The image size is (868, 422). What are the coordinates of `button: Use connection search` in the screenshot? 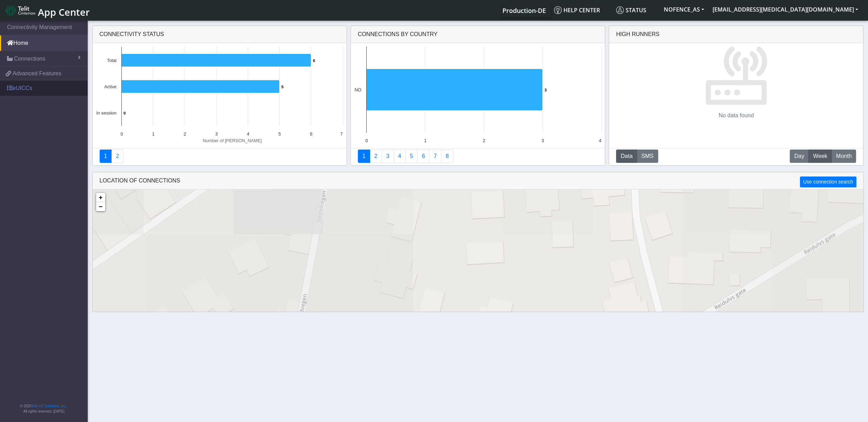 It's located at (828, 182).